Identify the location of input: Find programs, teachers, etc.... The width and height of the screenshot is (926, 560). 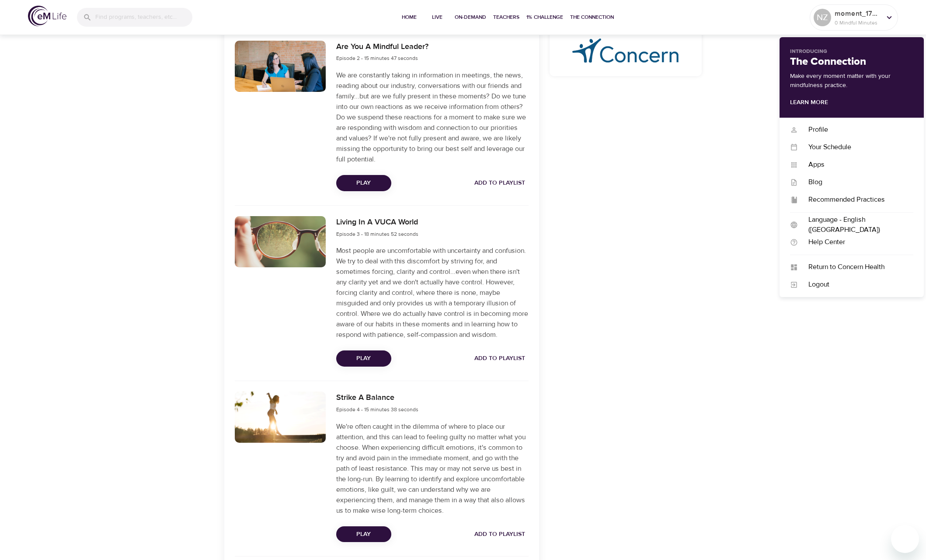
(144, 17).